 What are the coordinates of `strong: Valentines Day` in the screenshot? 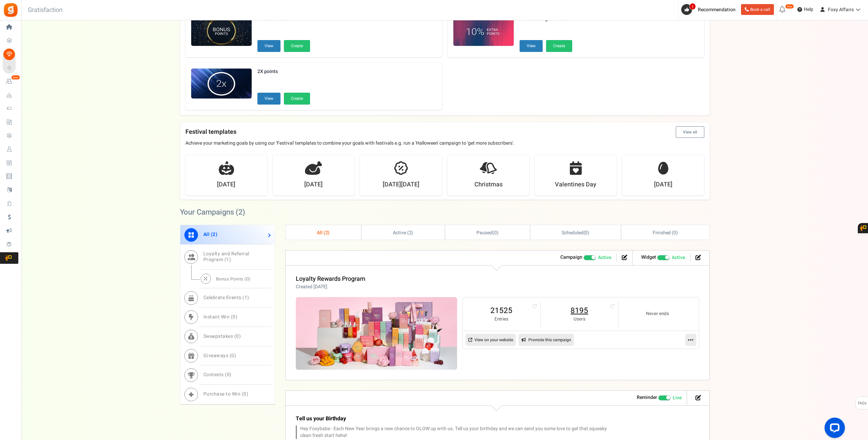 It's located at (576, 185).